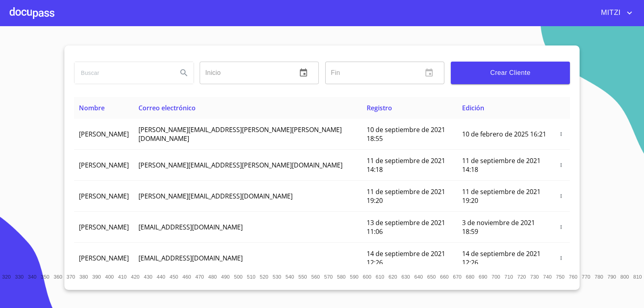  Describe the element at coordinates (303, 277) in the screenshot. I see `button: 550` at that location.